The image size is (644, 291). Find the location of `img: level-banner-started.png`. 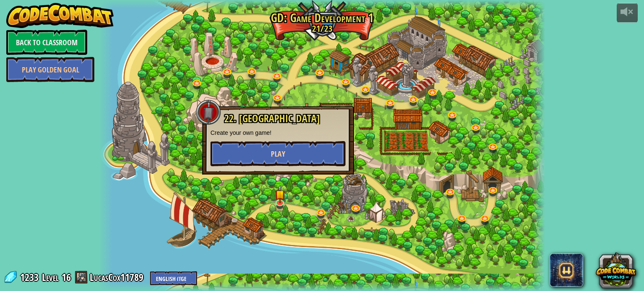

img: level-banner-started.png is located at coordinates (280, 194).